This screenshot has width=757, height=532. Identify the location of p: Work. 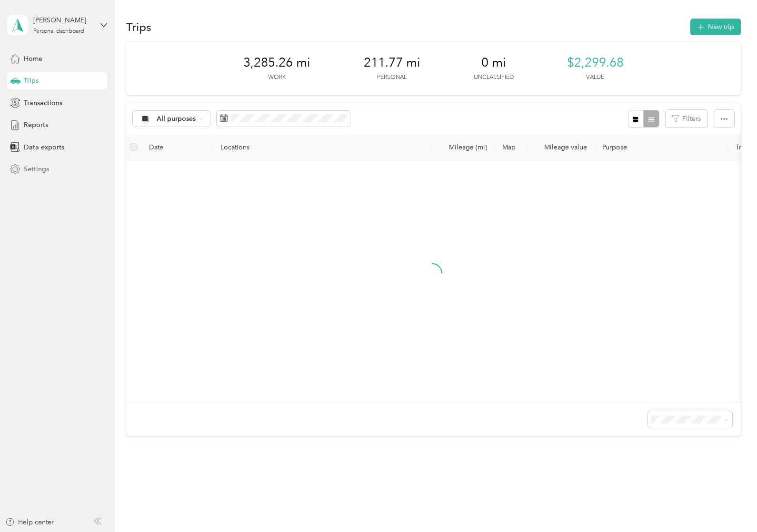
(277, 78).